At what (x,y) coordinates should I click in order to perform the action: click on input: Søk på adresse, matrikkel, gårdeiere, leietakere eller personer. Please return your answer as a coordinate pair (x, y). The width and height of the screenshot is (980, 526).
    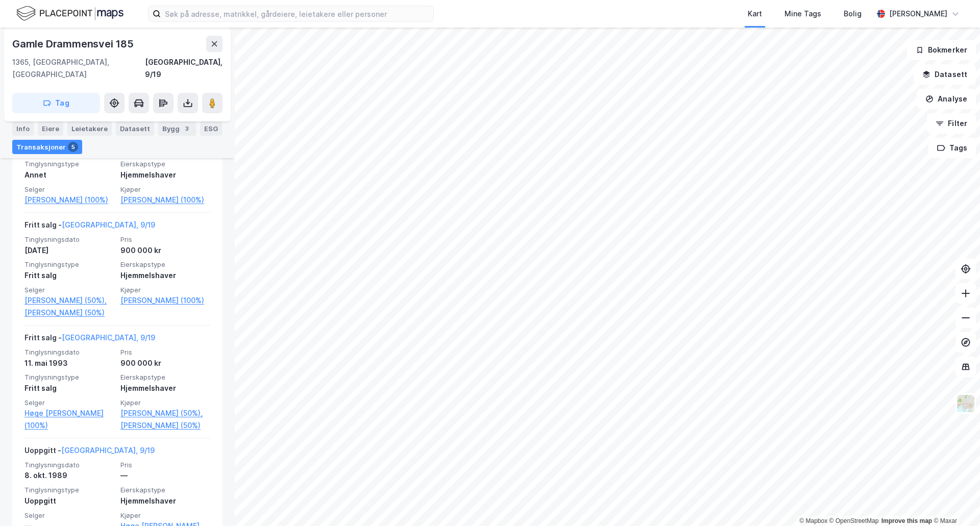
    Looking at the image, I should click on (297, 14).